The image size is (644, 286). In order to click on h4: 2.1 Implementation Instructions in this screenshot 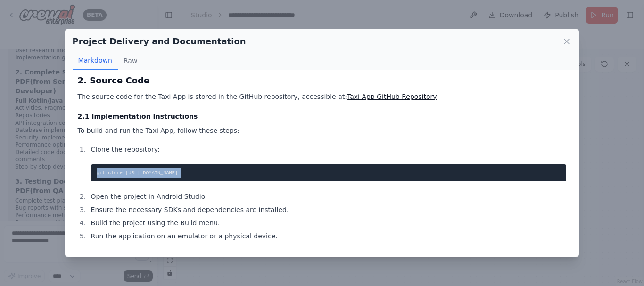, I will do `click(322, 116)`.